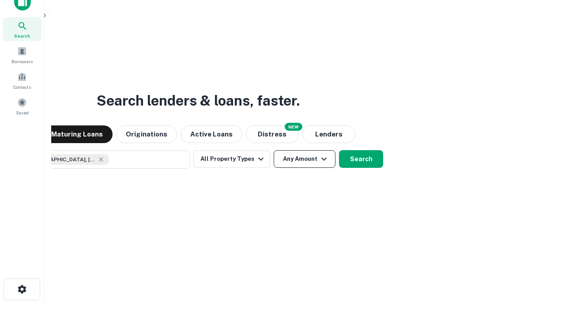 This screenshot has width=565, height=318. What do you see at coordinates (232, 159) in the screenshot?
I see `button: All Property Types` at bounding box center [232, 159].